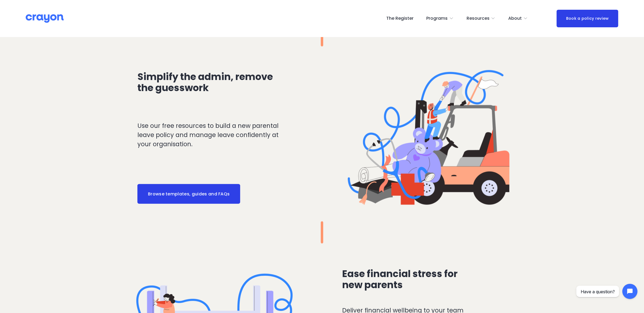  Describe the element at coordinates (44, 18) in the screenshot. I see `img: Crayon` at that location.